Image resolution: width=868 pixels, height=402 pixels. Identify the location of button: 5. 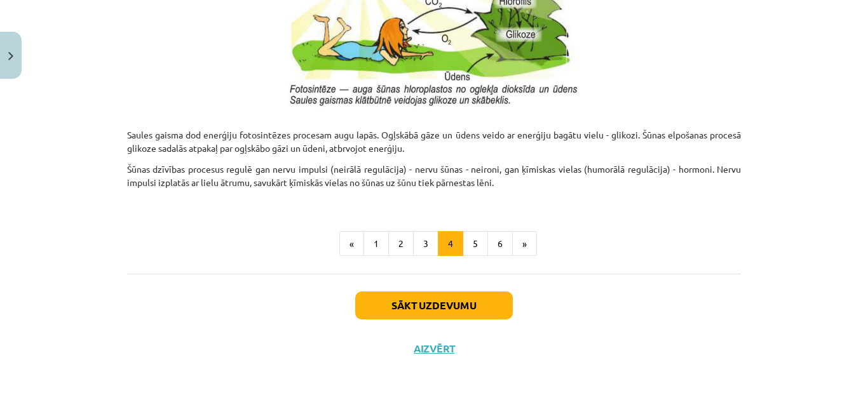
(475, 244).